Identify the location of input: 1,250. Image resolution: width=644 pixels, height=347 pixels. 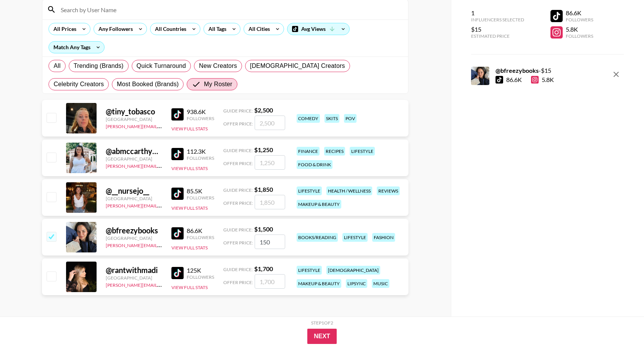
(270, 163).